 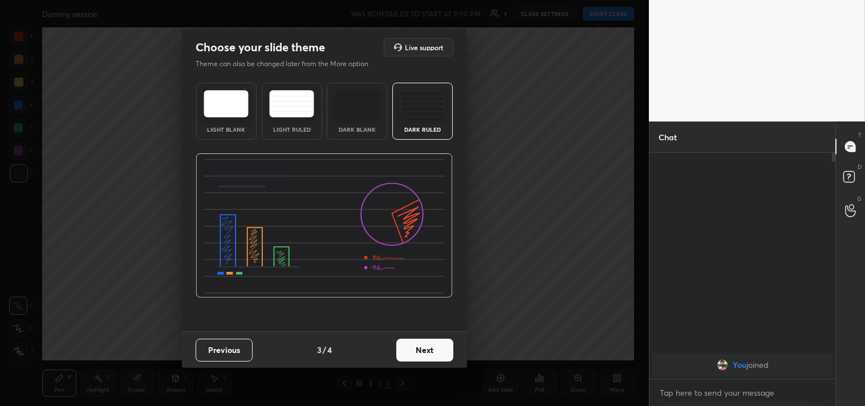 I want to click on img: darkRuledTheme.de295e13.svg, so click(x=422, y=104).